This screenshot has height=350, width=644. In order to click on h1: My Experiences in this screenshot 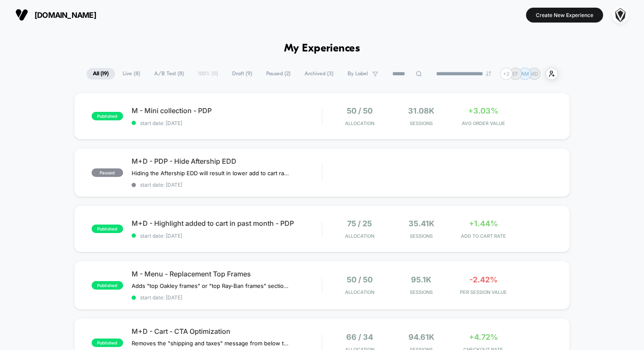, I will do `click(322, 49)`.